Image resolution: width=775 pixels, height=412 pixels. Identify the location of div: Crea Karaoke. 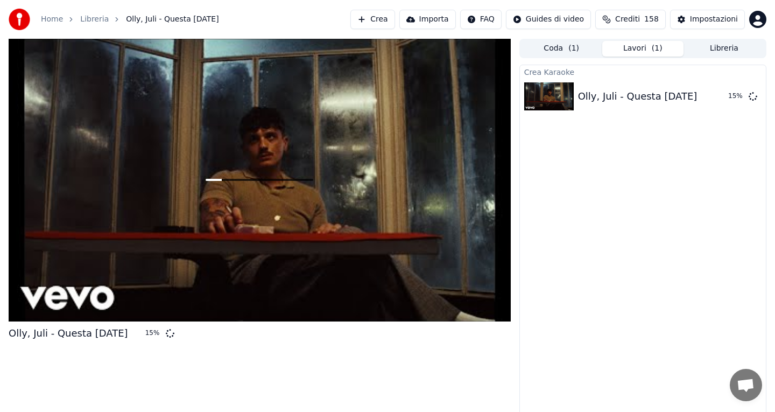
(643, 72).